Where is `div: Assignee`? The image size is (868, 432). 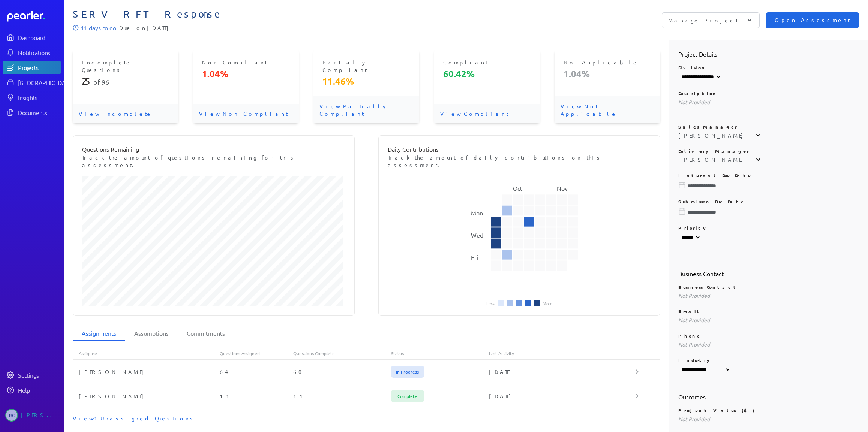 div: Assignee is located at coordinates (146, 353).